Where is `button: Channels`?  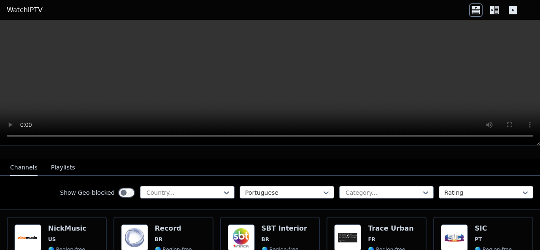
button: Channels is located at coordinates (24, 168).